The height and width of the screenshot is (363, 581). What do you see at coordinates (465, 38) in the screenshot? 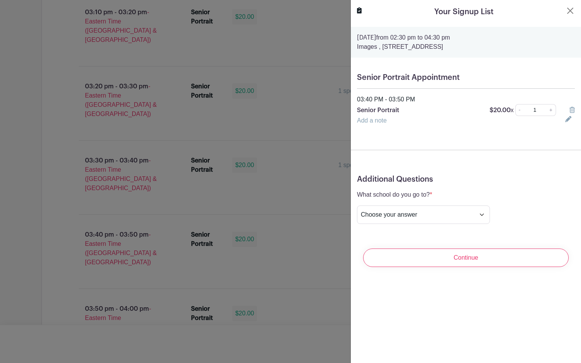
I see `p: from 02:30 pm to 04:30 pm` at bounding box center [465, 38].